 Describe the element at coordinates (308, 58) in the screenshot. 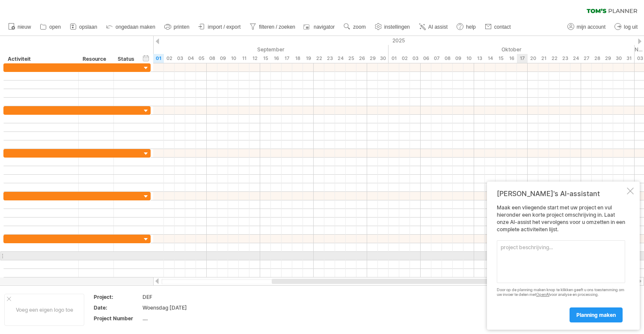

I see `div: vrijdag, 19 September 2025` at that location.